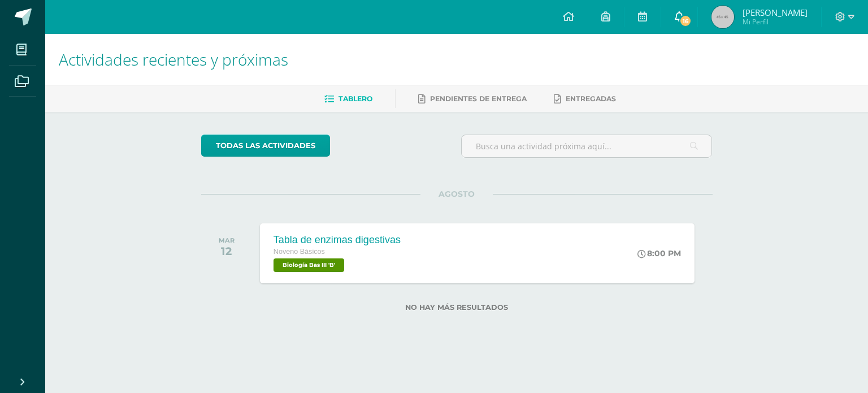 The image size is (868, 393). Describe the element at coordinates (173, 59) in the screenshot. I see `span: Actividades recientes y próximas` at that location.